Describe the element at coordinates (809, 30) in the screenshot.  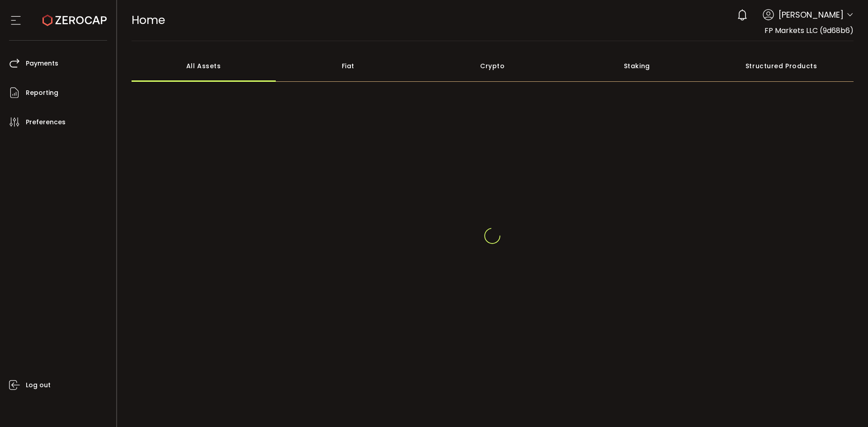
I see `span: FP Markets LLC (9d68b6)` at that location.